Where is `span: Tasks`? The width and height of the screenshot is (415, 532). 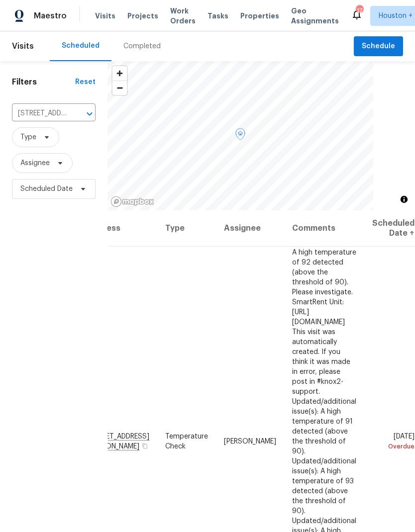 span: Tasks is located at coordinates (218, 16).